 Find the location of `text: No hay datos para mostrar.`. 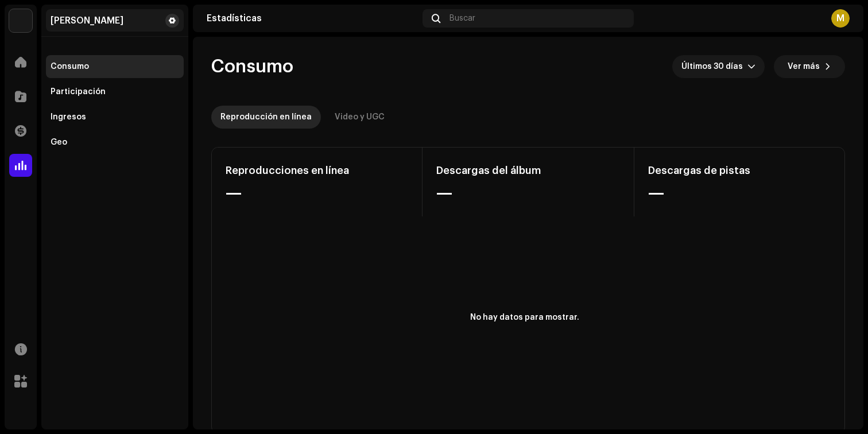

text: No hay datos para mostrar. is located at coordinates (524, 317).